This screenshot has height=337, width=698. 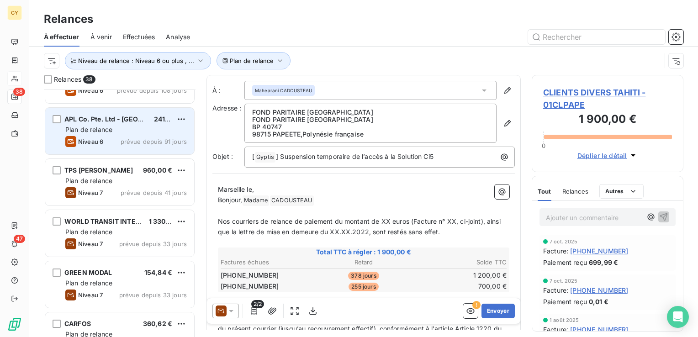 I want to click on span: 960,00 €, so click(x=158, y=170).